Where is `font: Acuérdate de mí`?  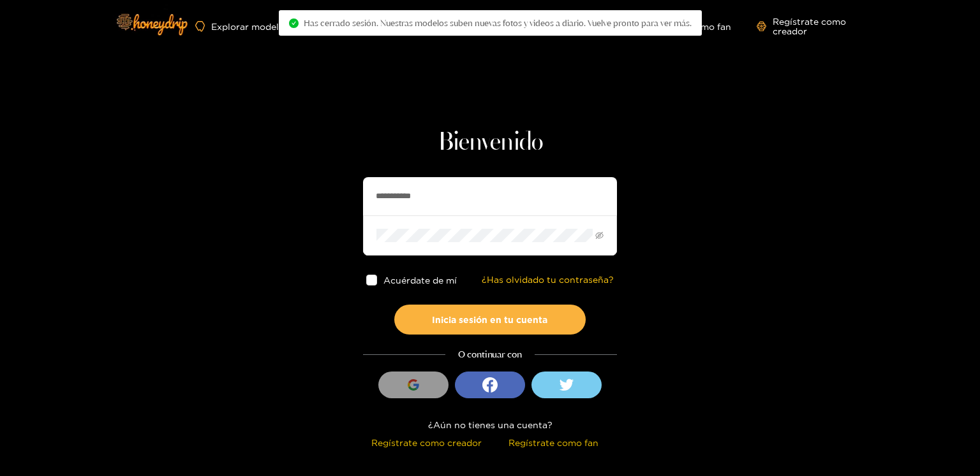
font: Acuérdate de mí is located at coordinates (420, 280).